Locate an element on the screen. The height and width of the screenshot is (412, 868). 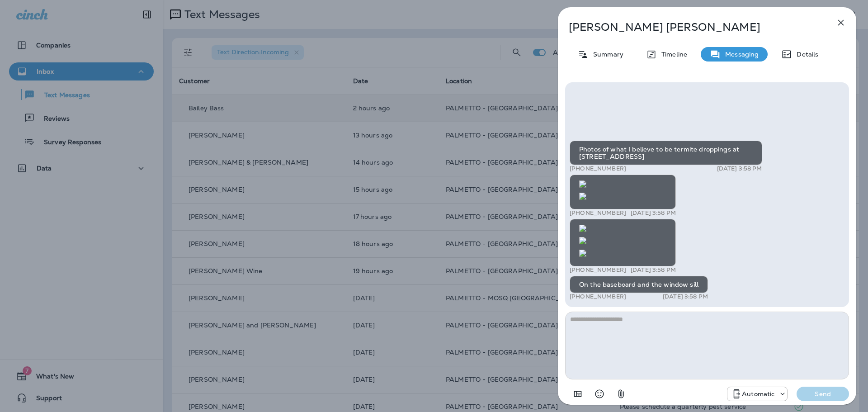
p: Automatic is located at coordinates (758, 393).